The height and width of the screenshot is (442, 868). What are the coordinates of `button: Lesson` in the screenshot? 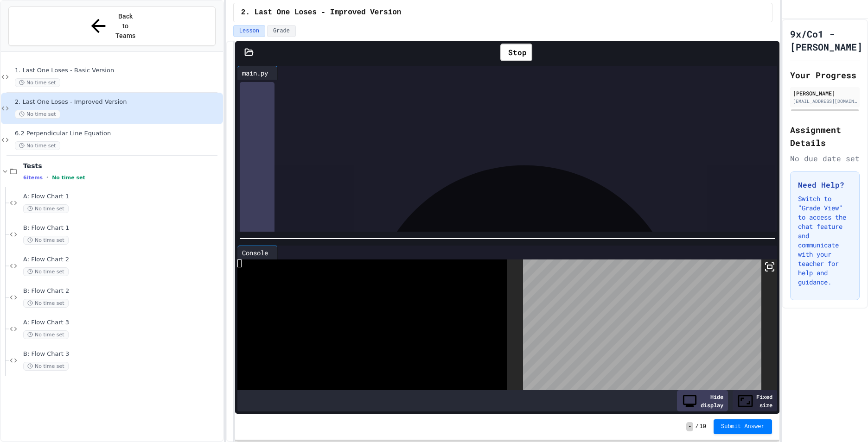 It's located at (249, 31).